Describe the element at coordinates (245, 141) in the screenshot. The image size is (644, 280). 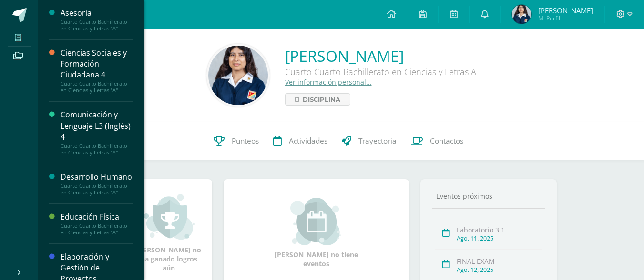
I see `span: Punteos` at that location.